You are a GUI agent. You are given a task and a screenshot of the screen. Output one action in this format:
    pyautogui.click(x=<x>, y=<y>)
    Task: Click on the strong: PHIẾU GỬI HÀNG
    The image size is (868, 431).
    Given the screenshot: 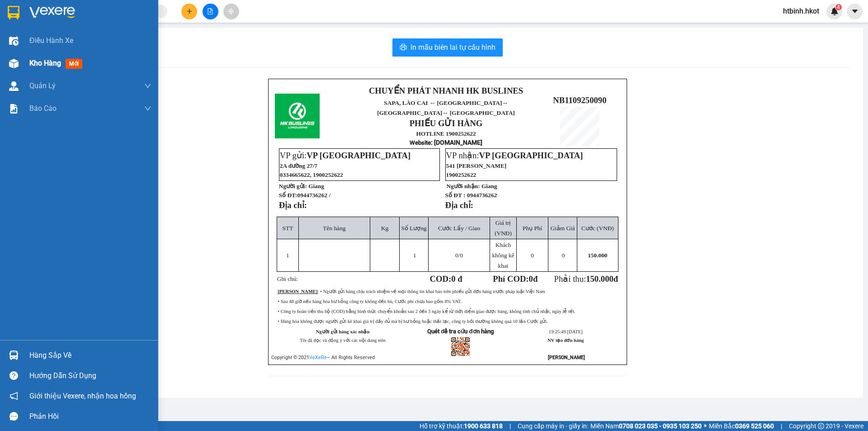 What is the action you would take?
    pyautogui.click(x=447, y=123)
    